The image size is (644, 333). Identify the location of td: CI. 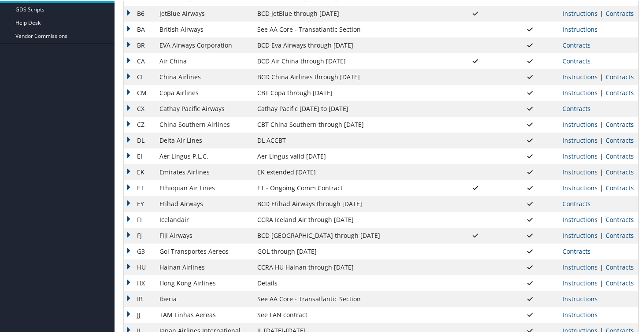
(139, 76).